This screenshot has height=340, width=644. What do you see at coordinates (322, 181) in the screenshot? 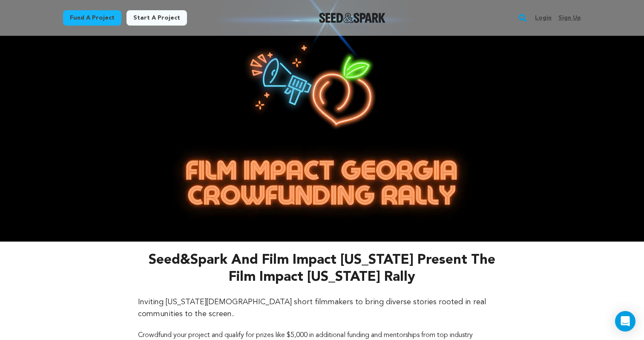
I see `img: Film Impact Georgia Headline Image` at bounding box center [322, 181].